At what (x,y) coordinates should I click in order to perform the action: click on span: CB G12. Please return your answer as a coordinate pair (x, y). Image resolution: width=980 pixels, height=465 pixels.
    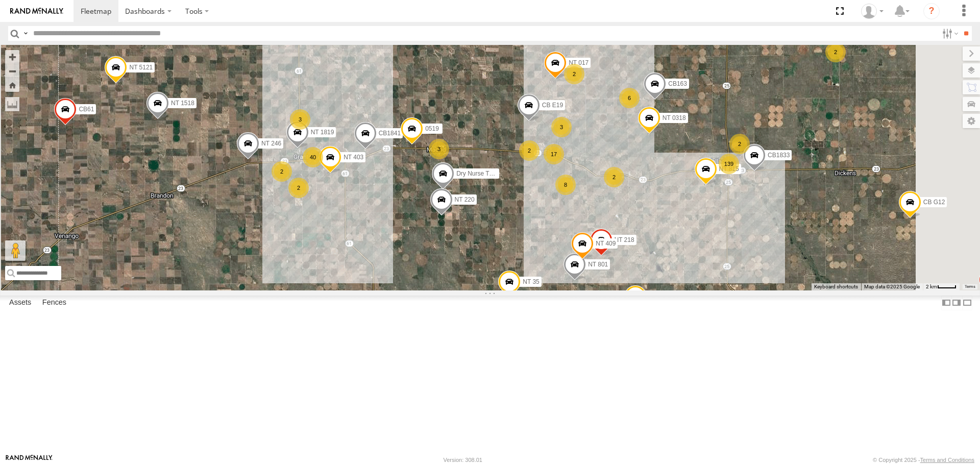
    Looking at the image, I should click on (933, 203).